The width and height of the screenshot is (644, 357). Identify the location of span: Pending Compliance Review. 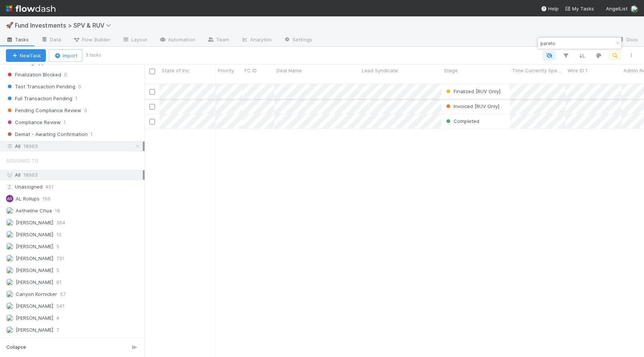
(44, 110).